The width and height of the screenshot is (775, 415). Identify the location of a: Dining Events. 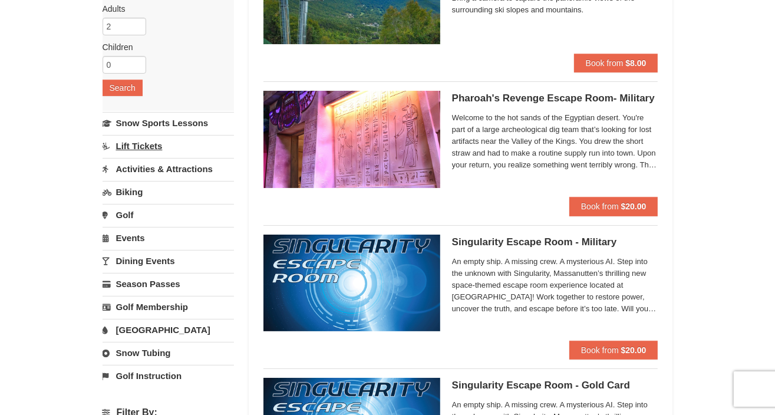
(168, 261).